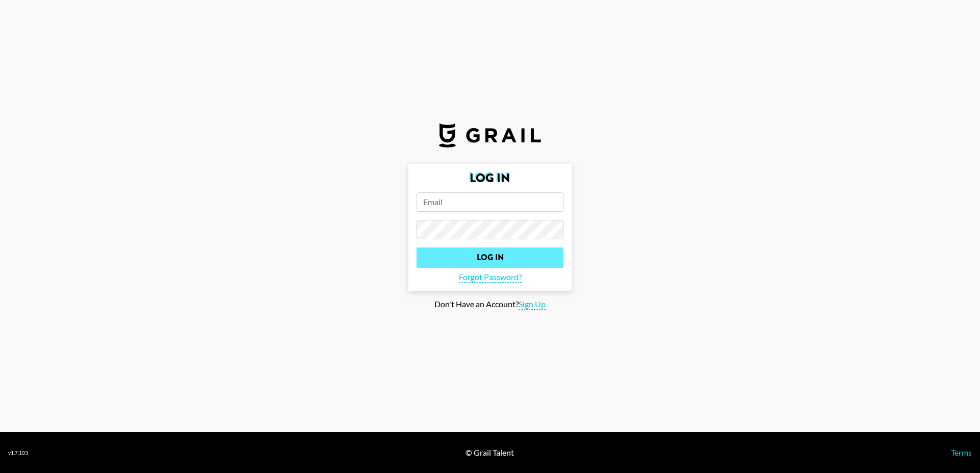 The height and width of the screenshot is (473, 980). I want to click on a: Terms, so click(961, 452).